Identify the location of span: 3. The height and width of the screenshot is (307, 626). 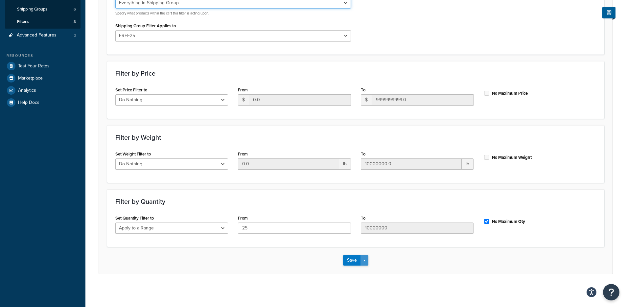
(75, 22).